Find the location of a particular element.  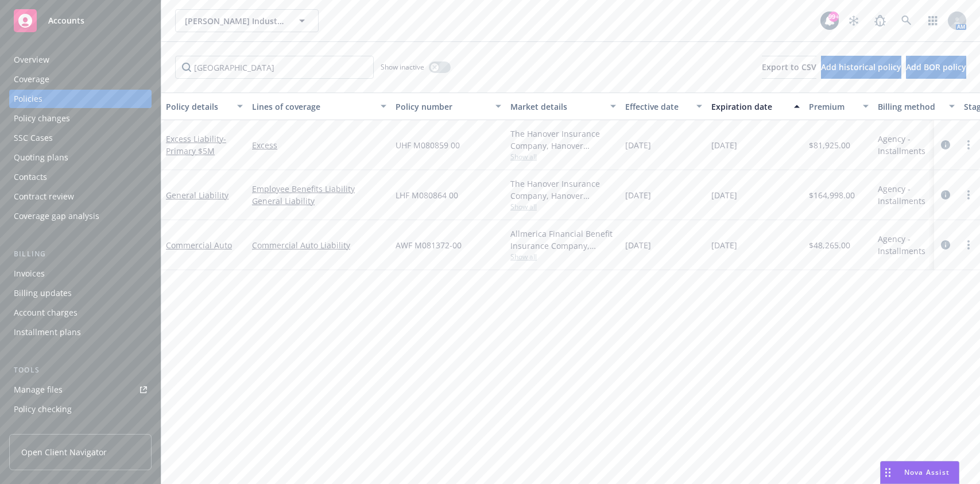

button: Lines of coverage is located at coordinates (319, 106).